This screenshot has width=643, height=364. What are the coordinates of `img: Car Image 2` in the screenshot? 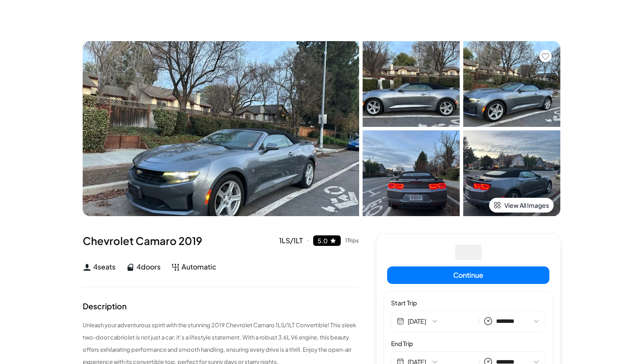 It's located at (512, 84).